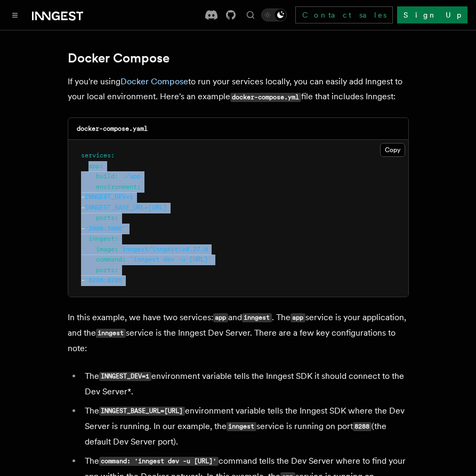 The width and height of the screenshot is (476, 476). Describe the element at coordinates (112, 129) in the screenshot. I see `code: docker-compose.yaml` at that location.